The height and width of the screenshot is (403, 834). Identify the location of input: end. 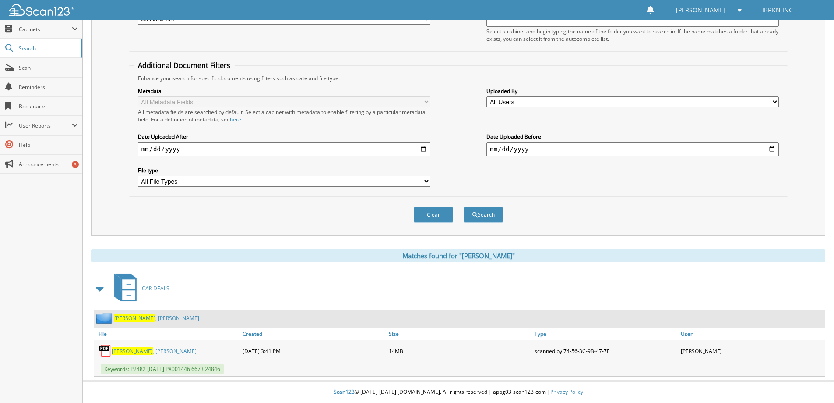
(633, 149).